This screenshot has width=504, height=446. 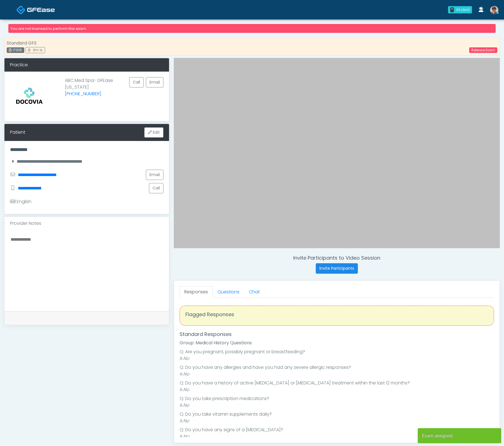 What do you see at coordinates (87, 65) in the screenshot?
I see `div: Practice` at bounding box center [87, 65].